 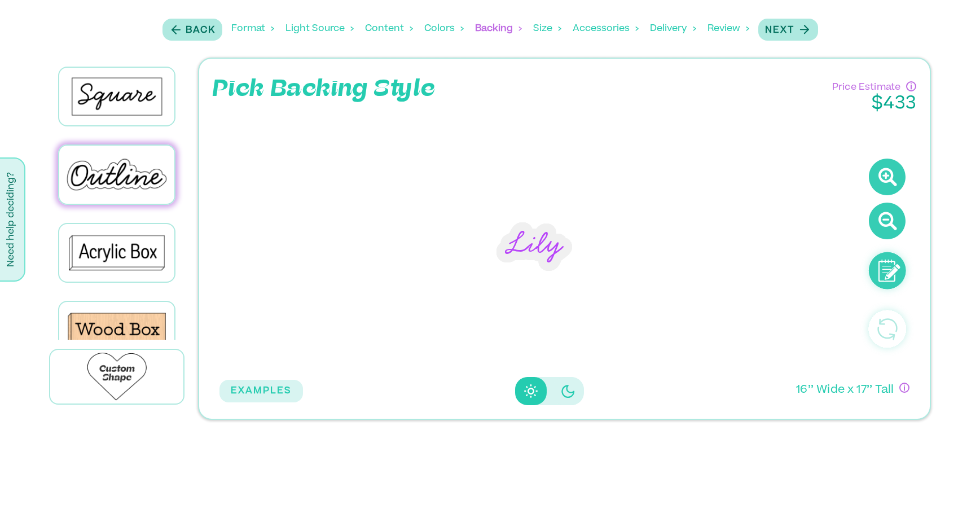 What do you see at coordinates (550, 391) in the screenshot?
I see `div: Disabled elevation buttons` at bounding box center [550, 391].